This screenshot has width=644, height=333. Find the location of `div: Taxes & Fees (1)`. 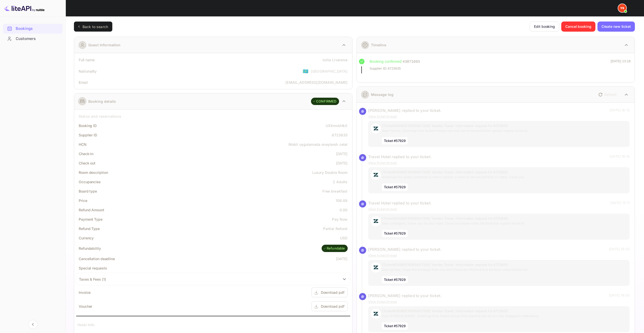

div: Taxes & Fees (1) is located at coordinates (213, 279).